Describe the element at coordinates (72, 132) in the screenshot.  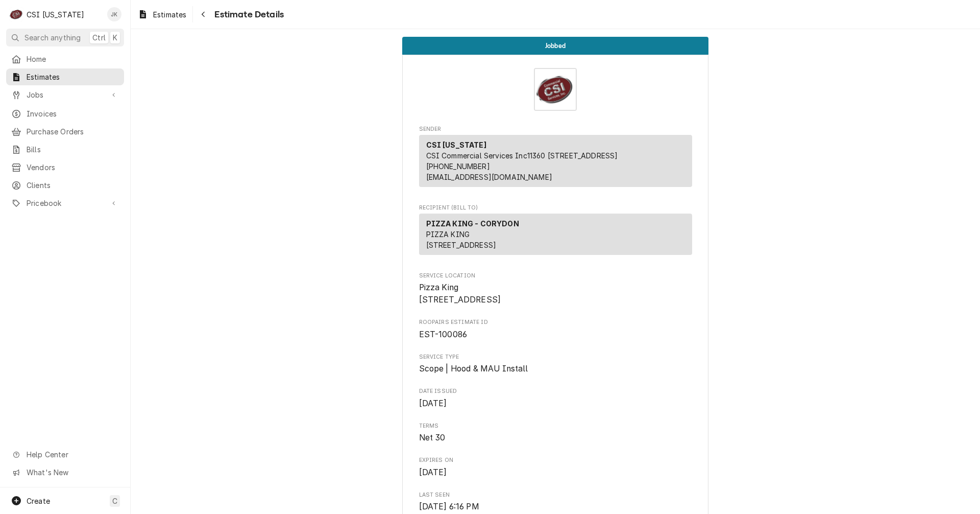
I see `span: Purchase Orders` at that location.